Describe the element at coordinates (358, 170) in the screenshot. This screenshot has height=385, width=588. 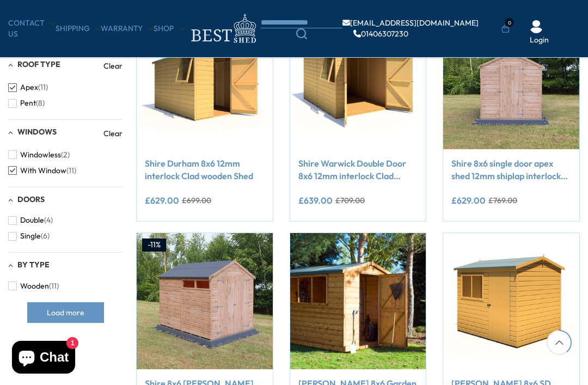
I see `a: Shire Warwick Double Door 8x6 12mm interlock Clad wooden Shed` at that location.